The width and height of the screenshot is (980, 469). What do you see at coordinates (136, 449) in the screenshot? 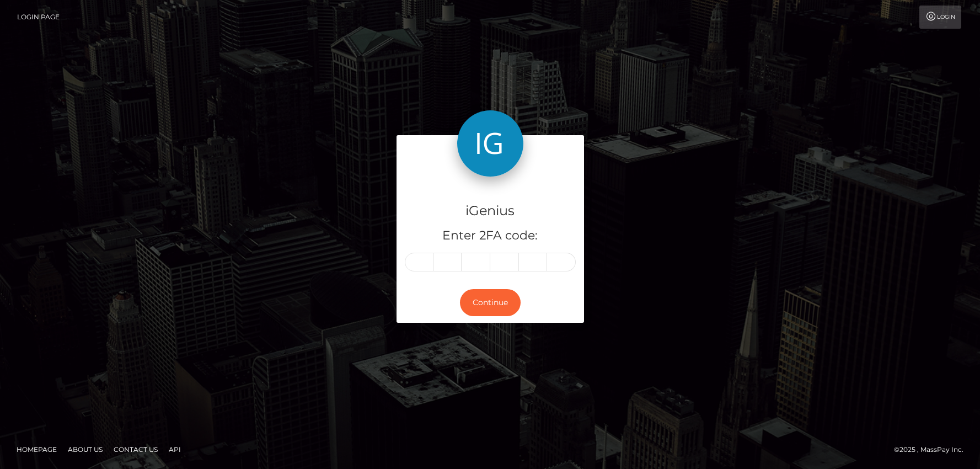
I see `a: Contact Us` at bounding box center [136, 449].